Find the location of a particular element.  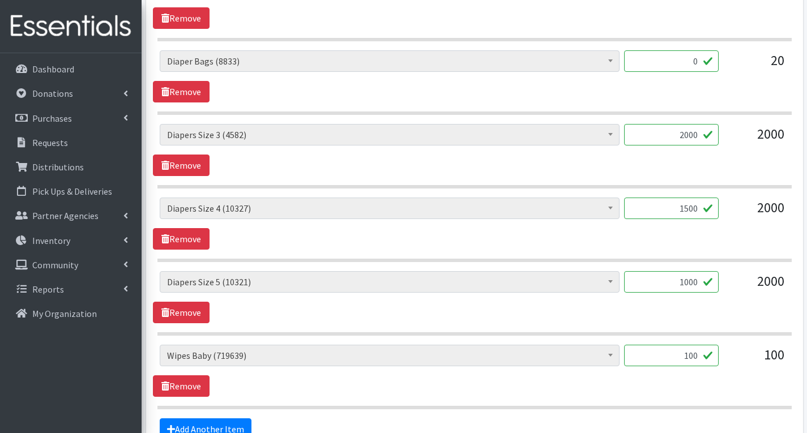

p: Distributions is located at coordinates (58, 167).